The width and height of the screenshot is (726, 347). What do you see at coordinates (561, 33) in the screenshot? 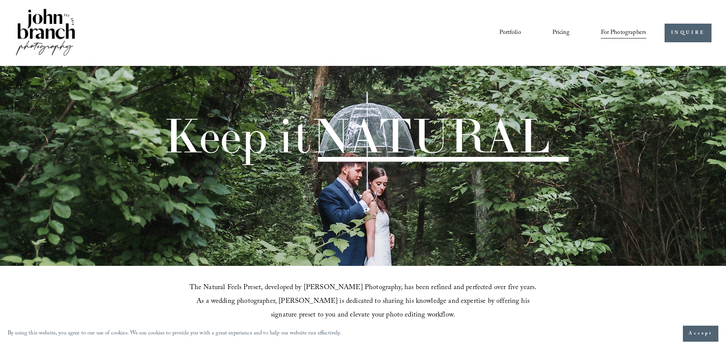
I see `a: Pricing` at bounding box center [561, 33].